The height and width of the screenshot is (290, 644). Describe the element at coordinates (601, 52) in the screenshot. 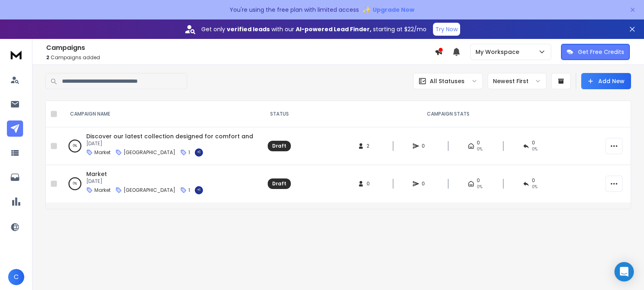

I see `p: Get Free Credits` at that location.